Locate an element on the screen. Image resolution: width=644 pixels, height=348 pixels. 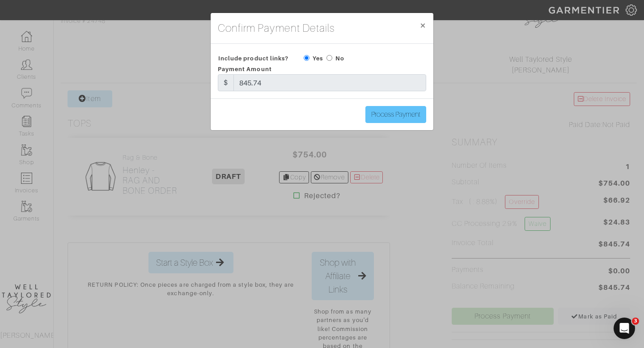
span: 3 is located at coordinates (636, 321).